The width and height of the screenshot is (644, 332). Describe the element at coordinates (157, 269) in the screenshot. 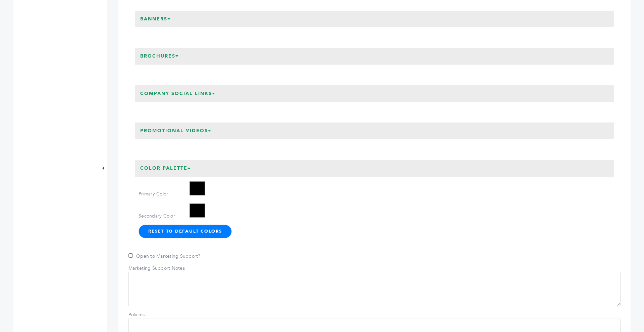

I see `label: Marketing Support Notes` at that location.